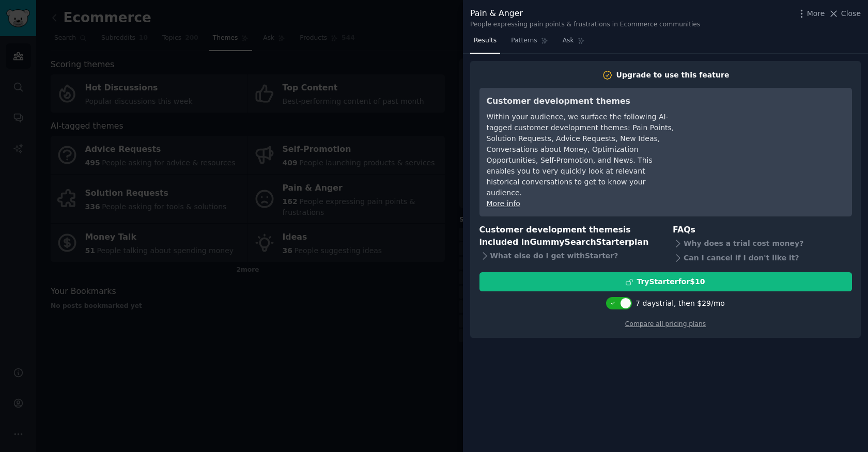  I want to click on button: Close, so click(844, 13).